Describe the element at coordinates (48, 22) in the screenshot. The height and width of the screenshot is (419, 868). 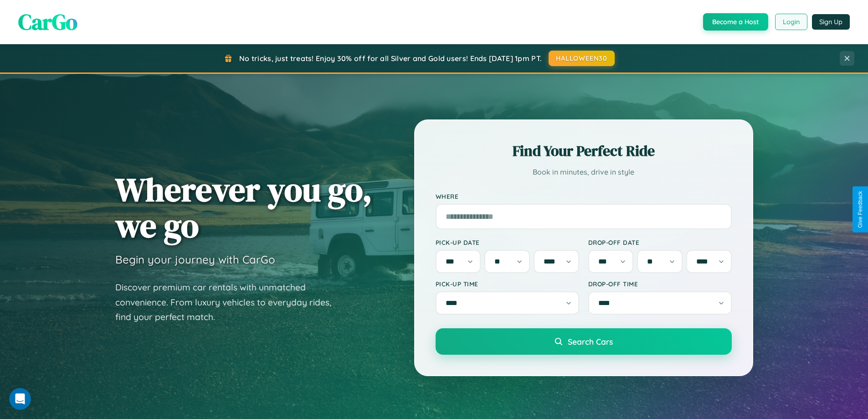
I see `span: CarGo` at that location.